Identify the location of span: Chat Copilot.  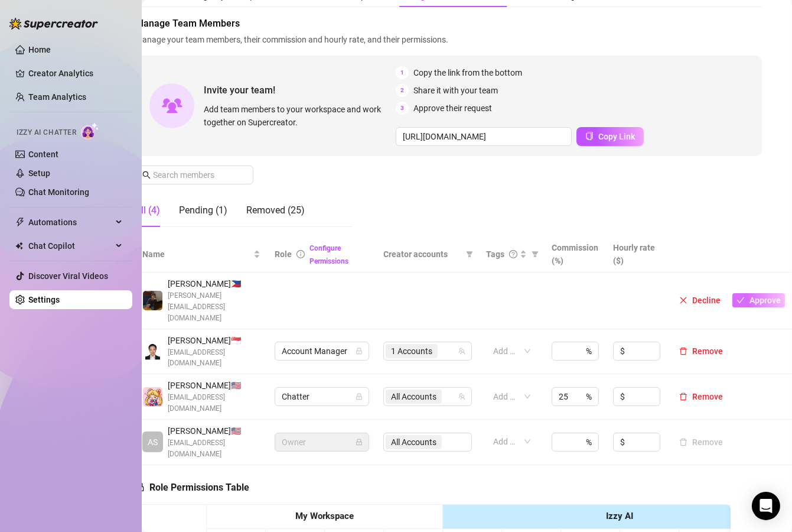
(70, 246).